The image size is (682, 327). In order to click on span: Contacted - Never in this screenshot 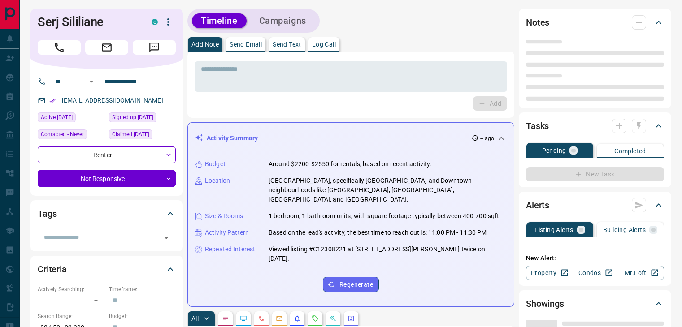, I will do `click(62, 134)`.